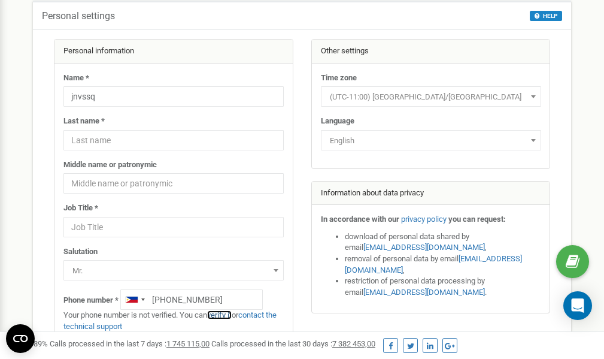 This screenshot has width=604, height=359. Describe the element at coordinates (174, 227) in the screenshot. I see `input: Job Title` at that location.